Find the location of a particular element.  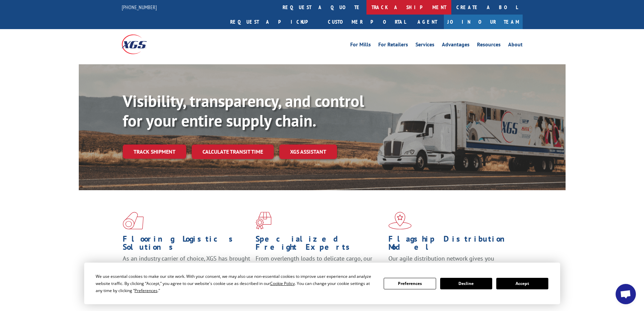

span: Cookie Policy is located at coordinates (282, 283).